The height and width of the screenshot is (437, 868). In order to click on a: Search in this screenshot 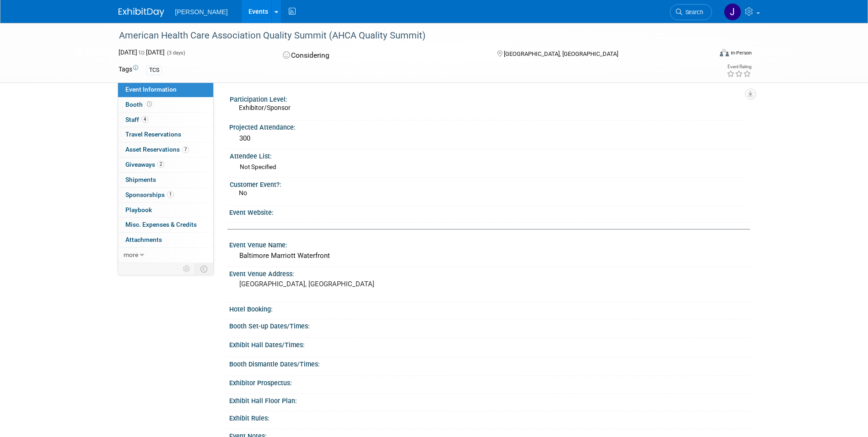, I will do `click(691, 12)`.